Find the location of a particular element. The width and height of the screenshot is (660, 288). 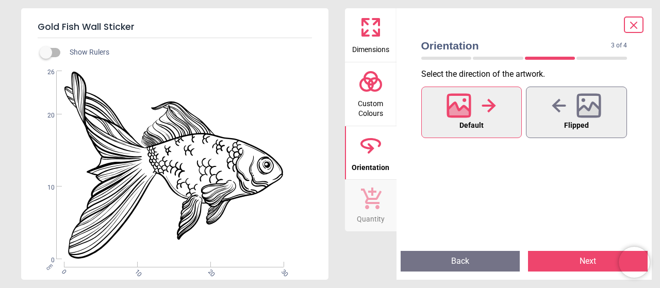

span: cm is located at coordinates (49, 267).